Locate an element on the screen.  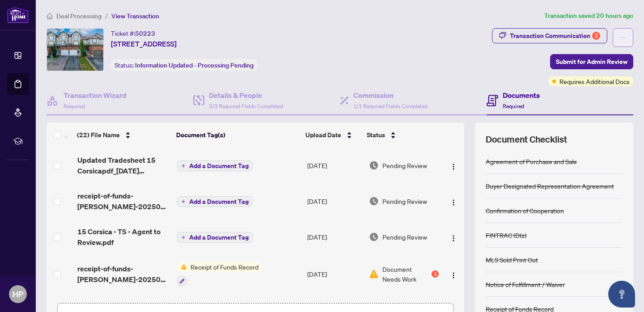
article: Transaction saved 20 hours ago is located at coordinates (588, 16).